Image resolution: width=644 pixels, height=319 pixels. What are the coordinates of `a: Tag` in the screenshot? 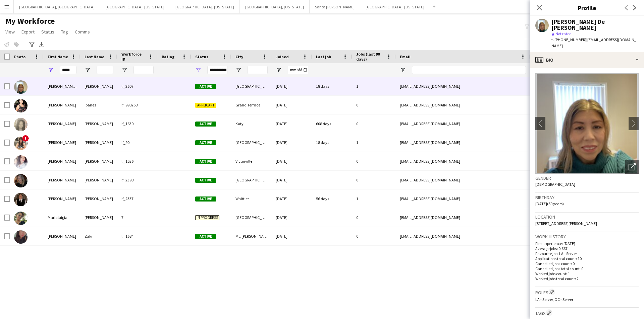 It's located at (65, 32).